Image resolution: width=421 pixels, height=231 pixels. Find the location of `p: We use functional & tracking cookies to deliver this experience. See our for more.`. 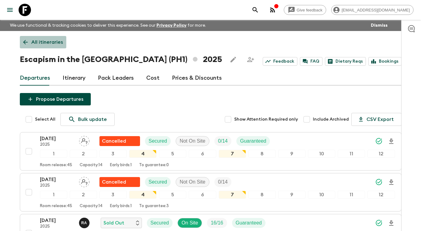

p: We use functional & tracking cookies to deliver this experience. See our for more. is located at coordinates (108, 25).